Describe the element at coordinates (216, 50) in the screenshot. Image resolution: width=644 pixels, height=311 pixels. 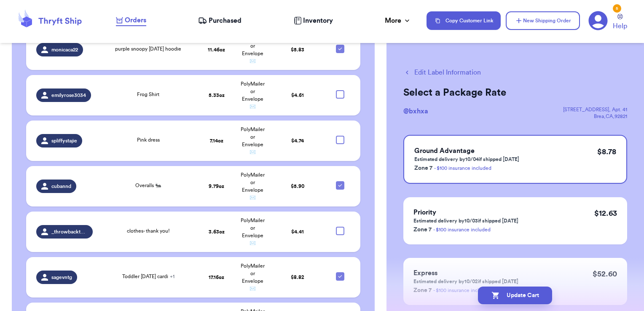
I see `strong: 11.46 oz` at that location.